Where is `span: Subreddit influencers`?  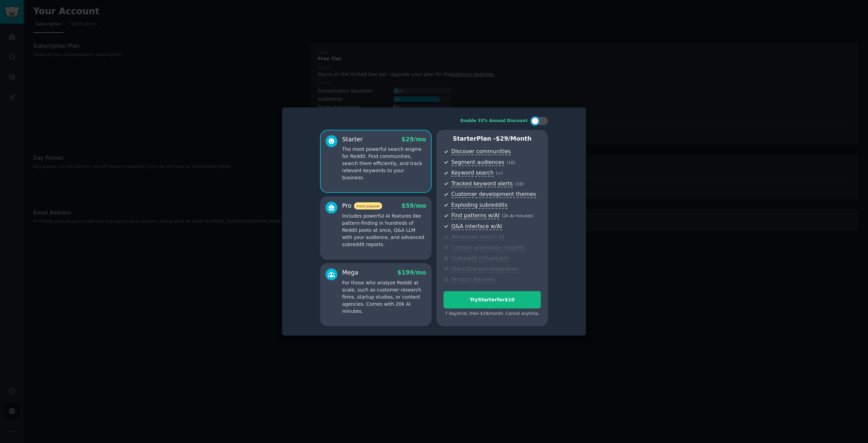
span: Subreddit influencers is located at coordinates (480, 259).